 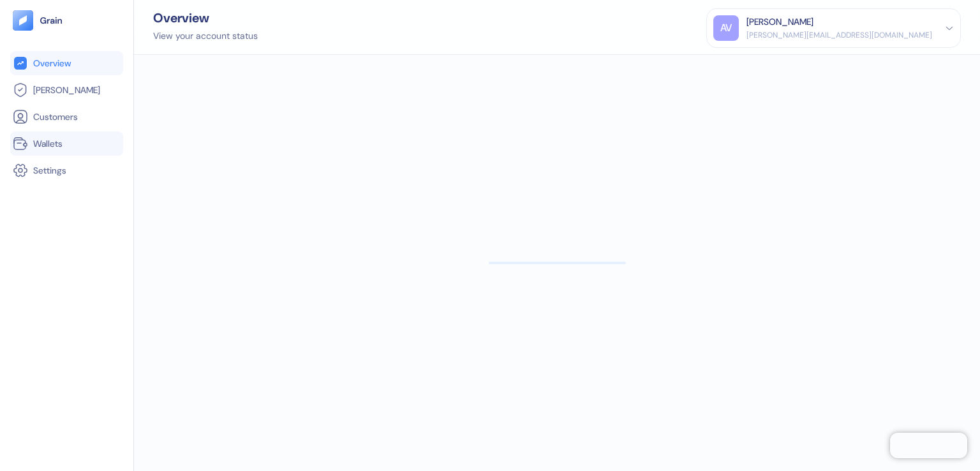 I want to click on a: Settings, so click(x=66, y=170).